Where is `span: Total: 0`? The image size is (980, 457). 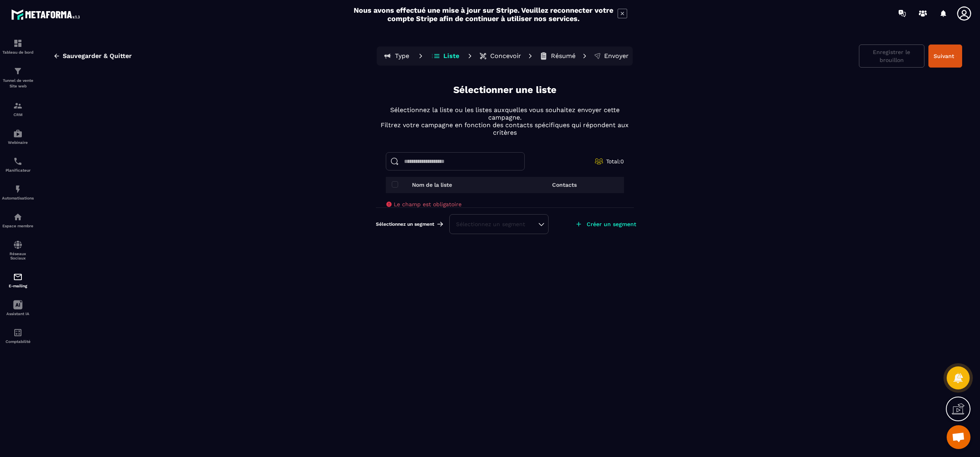 span: Total: 0 is located at coordinates (615, 161).